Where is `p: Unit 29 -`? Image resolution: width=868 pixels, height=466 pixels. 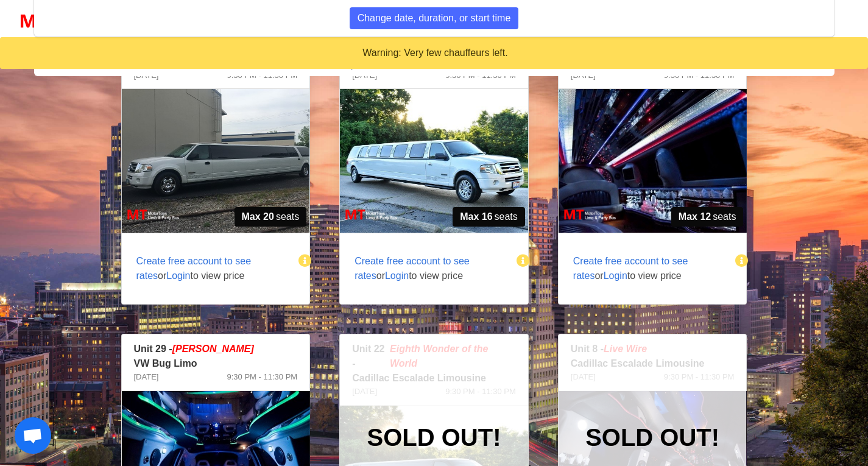 p: Unit 29 - is located at coordinates (215, 349).